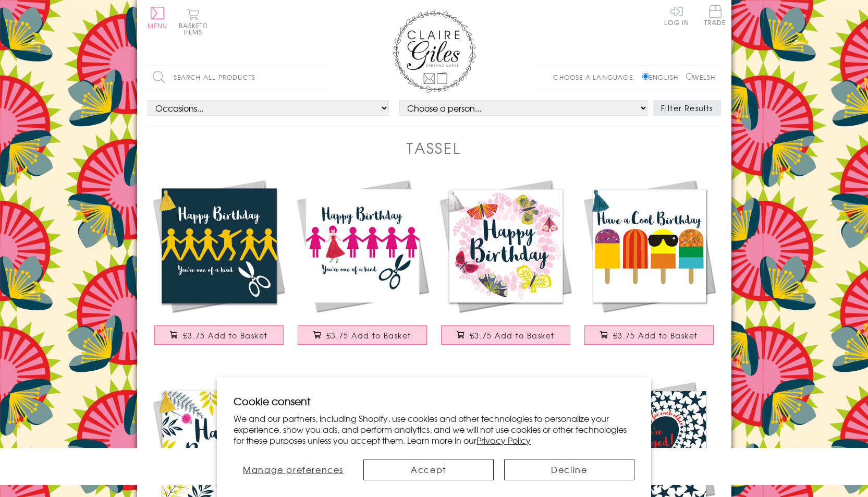 The height and width of the screenshot is (497, 868). What do you see at coordinates (219, 264) in the screenshot?
I see `a: Birthday Card, Dab Man, One of a Kind, Embellished with a colourful tassel £3.75 Add to Basket` at bounding box center [219, 264].